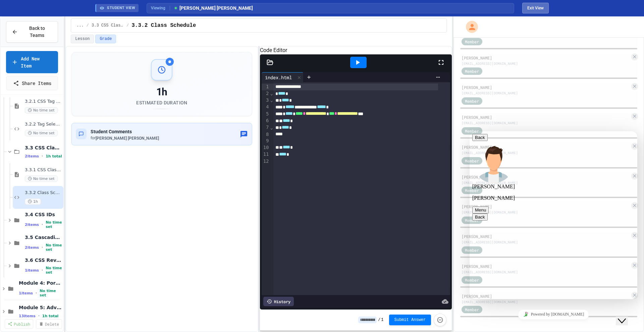  Describe the element at coordinates (56, 8) in the screenshot. I see `img: Tawky_16x16.svg` at that location.